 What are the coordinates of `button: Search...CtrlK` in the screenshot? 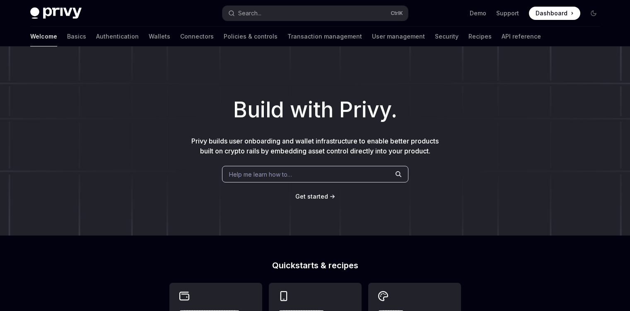 It's located at (315, 13).